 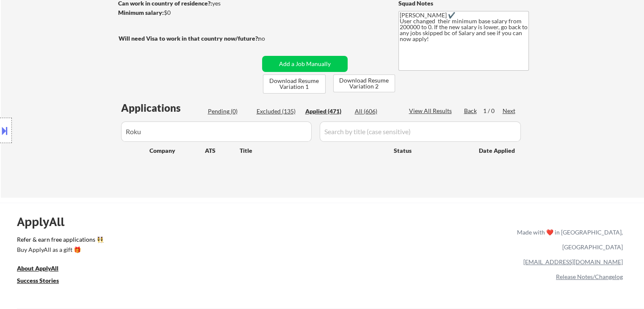 What do you see at coordinates (364, 83) in the screenshot?
I see `button: Download Resume Variation 2` at bounding box center [364, 83].